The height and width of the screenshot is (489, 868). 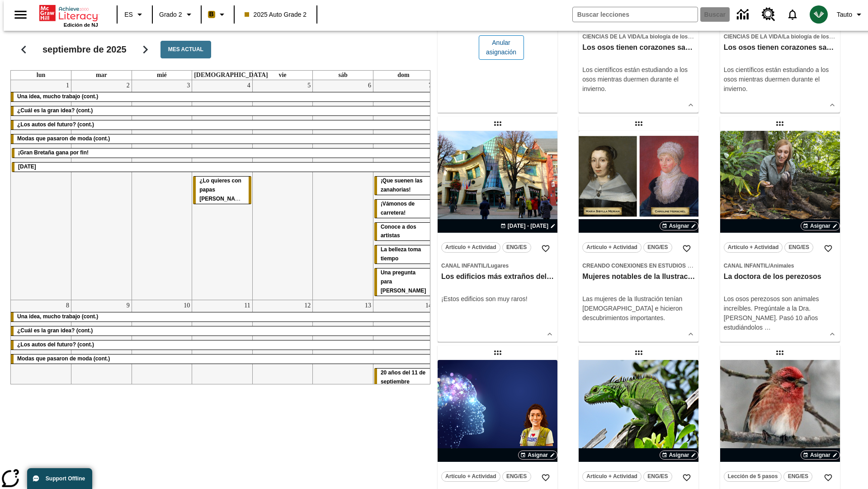 What do you see at coordinates (635, 15) in the screenshot?
I see `input: Buscar campo` at bounding box center [635, 15].